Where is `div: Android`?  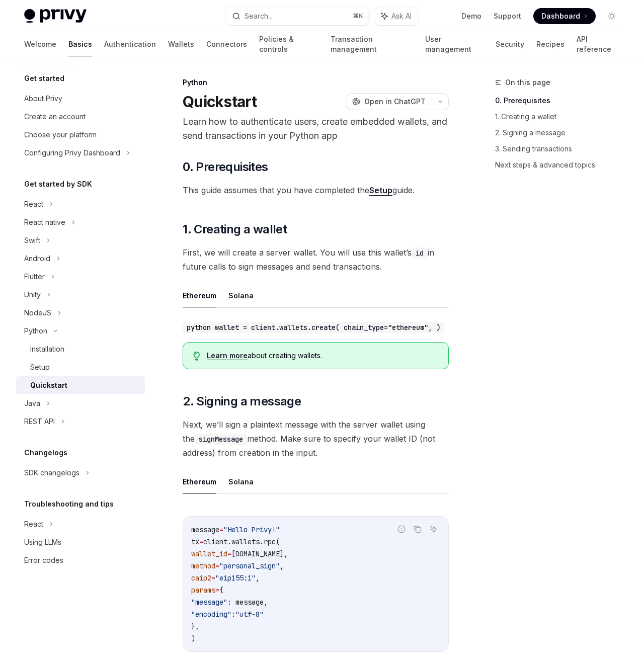
div: Android is located at coordinates (37, 258).